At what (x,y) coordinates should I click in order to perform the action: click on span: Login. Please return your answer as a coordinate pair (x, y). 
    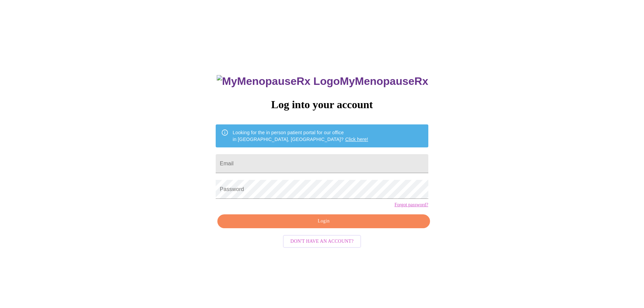
    Looking at the image, I should click on (323, 221).